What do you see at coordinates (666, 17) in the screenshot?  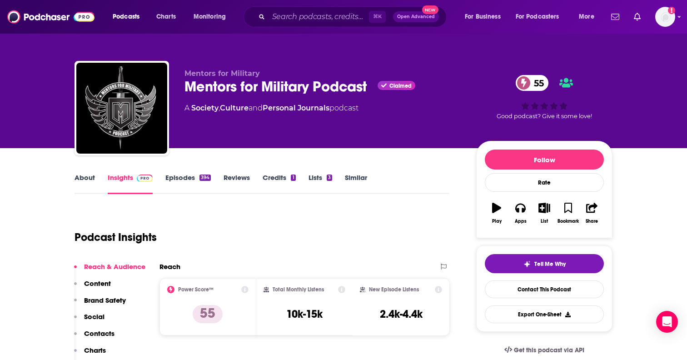 I see `img: User Profile` at bounding box center [666, 17].